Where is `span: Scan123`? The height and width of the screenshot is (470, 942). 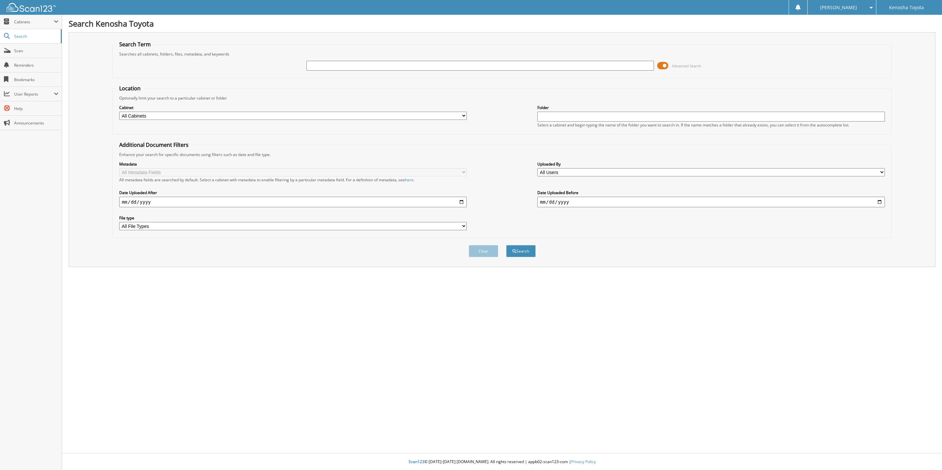
span: Scan123 is located at coordinates (417, 462).